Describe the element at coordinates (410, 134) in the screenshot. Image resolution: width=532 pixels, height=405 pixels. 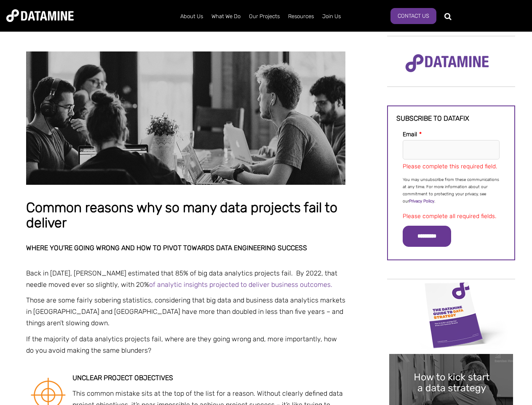
I see `span: Email` at that location.